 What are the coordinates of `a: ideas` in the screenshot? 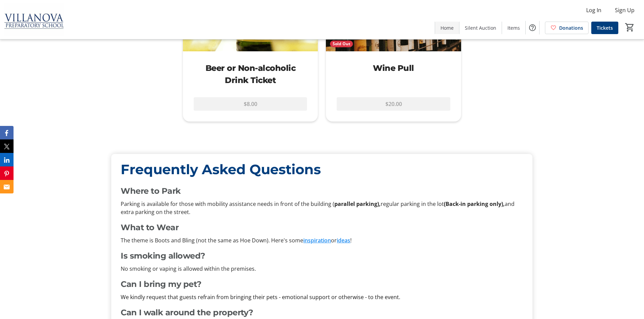 It's located at (344, 240).